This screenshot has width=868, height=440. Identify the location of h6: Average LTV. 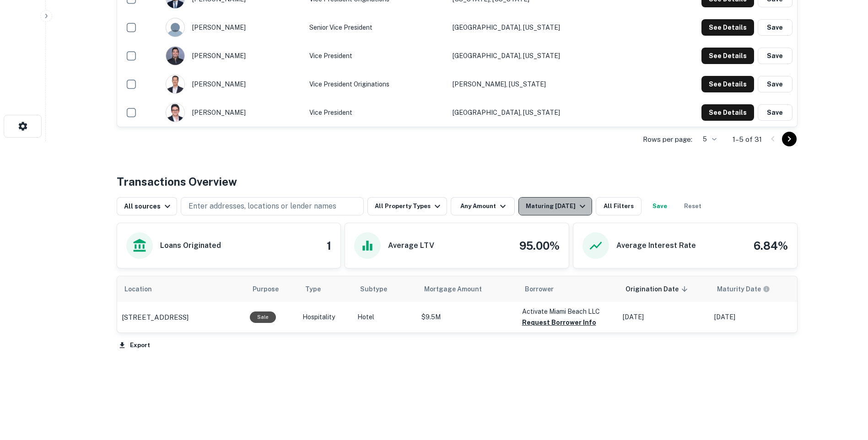
(411, 246).